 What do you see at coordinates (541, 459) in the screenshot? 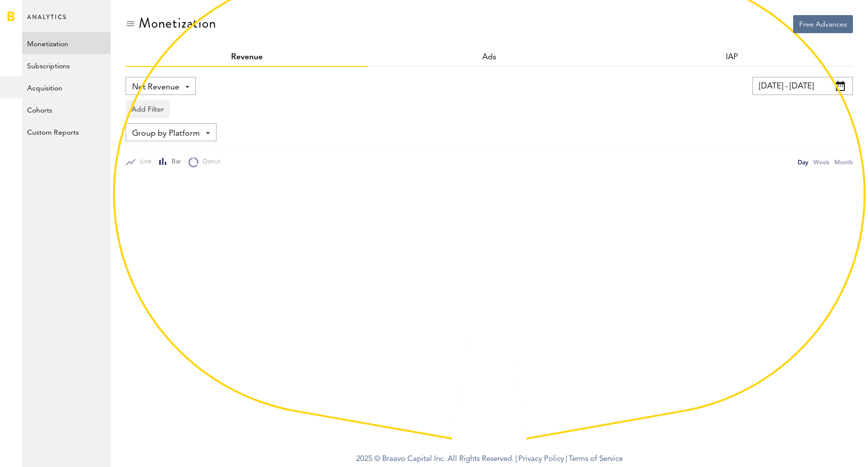
I see `a: Privacy Policy` at bounding box center [541, 459].